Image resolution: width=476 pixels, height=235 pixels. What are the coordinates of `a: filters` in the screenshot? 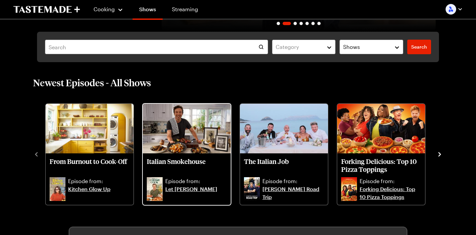 It's located at (419, 47).